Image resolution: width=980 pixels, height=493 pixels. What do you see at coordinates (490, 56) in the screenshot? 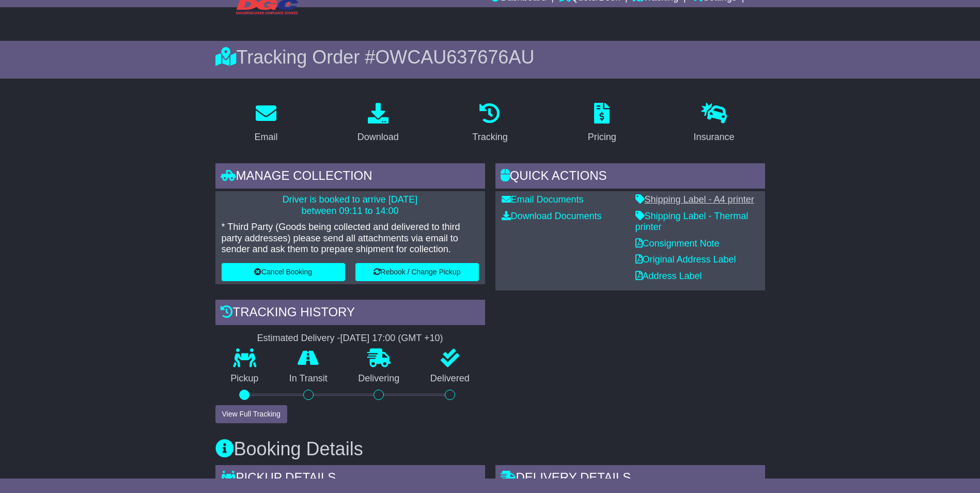
I see `div: Tracking Order #` at bounding box center [490, 56].